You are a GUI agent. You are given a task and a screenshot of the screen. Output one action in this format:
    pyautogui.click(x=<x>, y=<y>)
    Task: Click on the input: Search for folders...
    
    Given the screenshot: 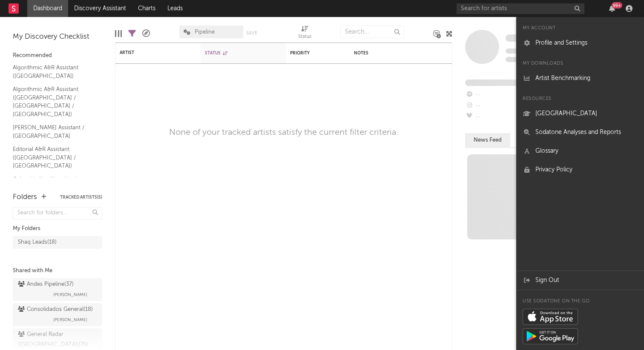 What is the action you would take?
    pyautogui.click(x=58, y=213)
    